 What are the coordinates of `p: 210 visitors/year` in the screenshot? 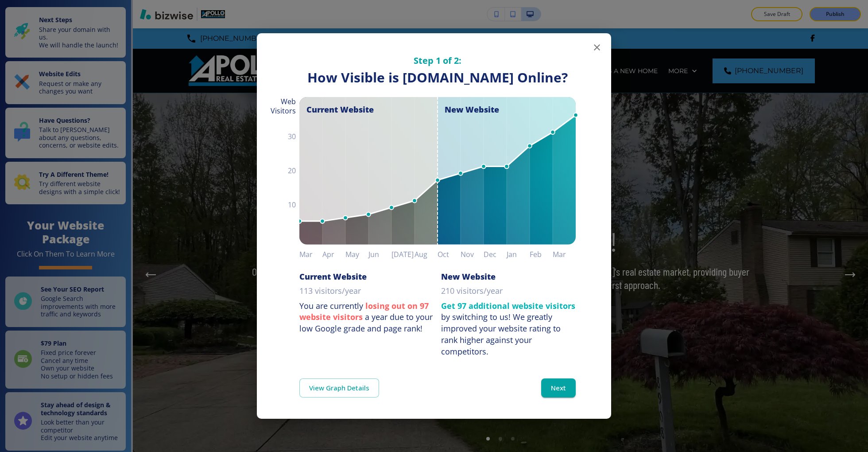 It's located at (471, 291).